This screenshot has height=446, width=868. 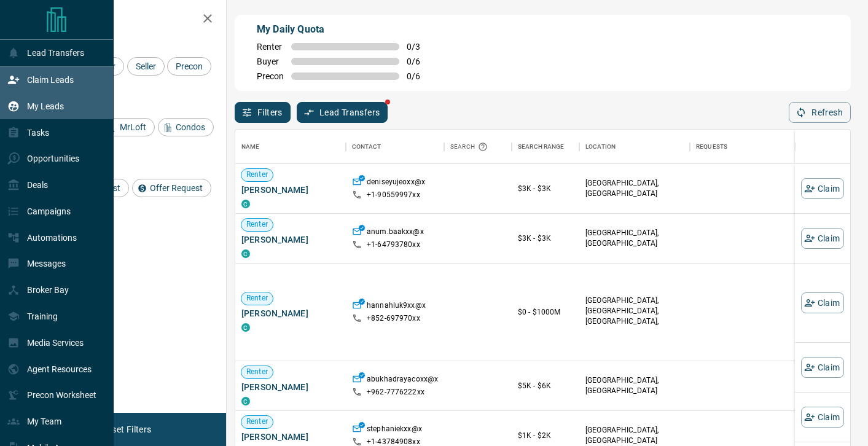 I want to click on p: $1K - $2K, so click(x=546, y=436).